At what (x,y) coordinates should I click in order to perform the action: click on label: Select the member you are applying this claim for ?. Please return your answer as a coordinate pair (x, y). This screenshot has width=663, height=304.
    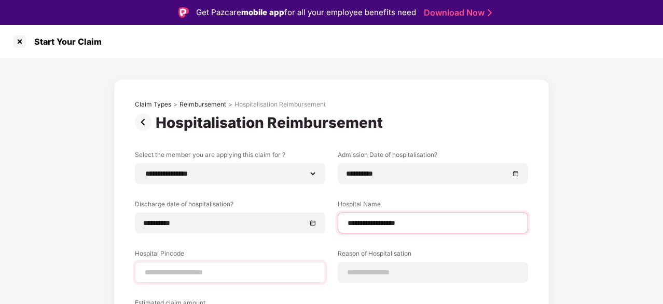
    Looking at the image, I should click on (230, 156).